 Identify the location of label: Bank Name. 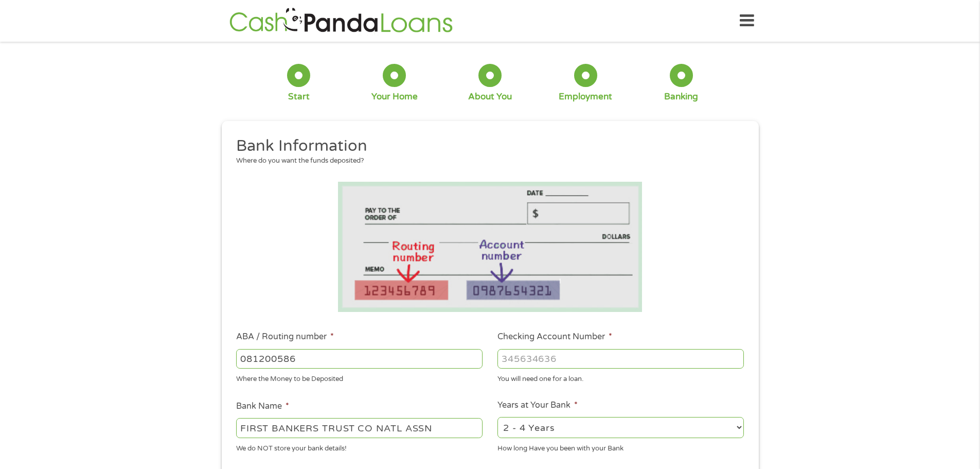
(263, 406).